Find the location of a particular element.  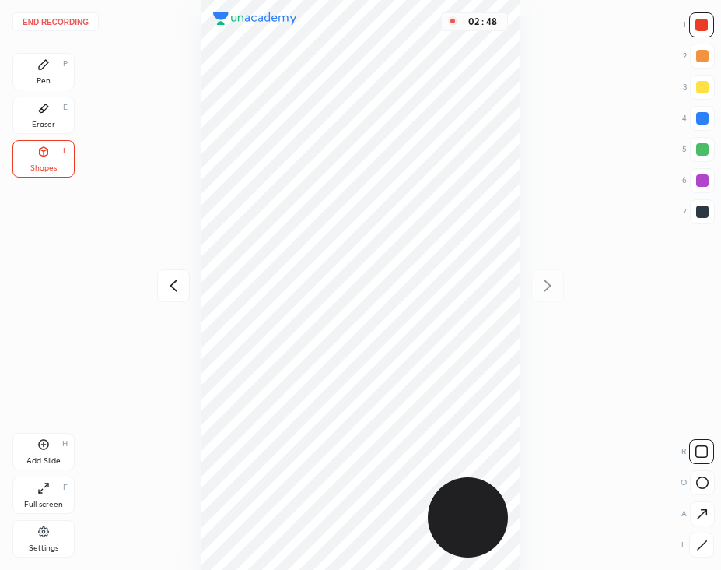

div: Settings is located at coordinates (44, 548).